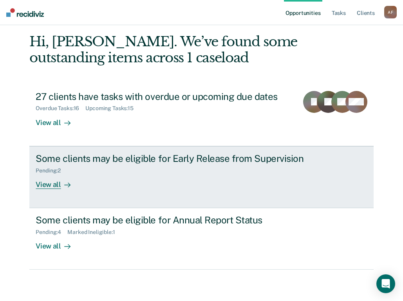  Describe the element at coordinates (94, 232) in the screenshot. I see `div: Marked Ineligible : 1` at that location.